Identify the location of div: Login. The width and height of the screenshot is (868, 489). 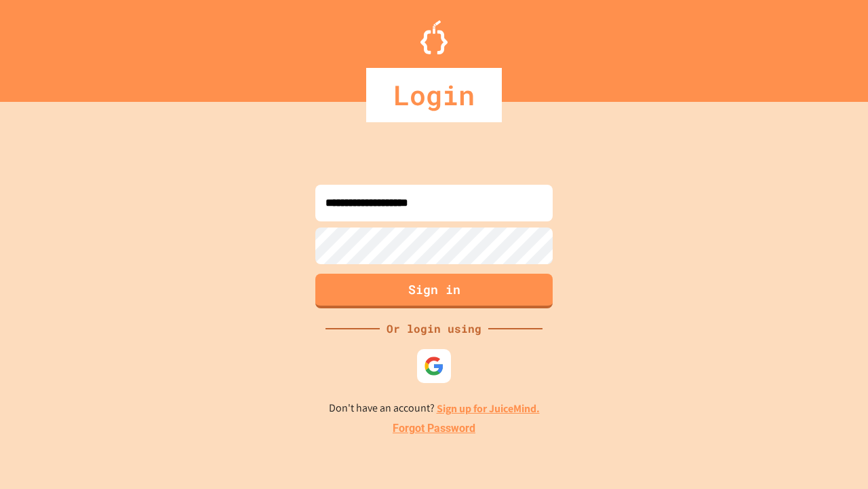
(434, 95).